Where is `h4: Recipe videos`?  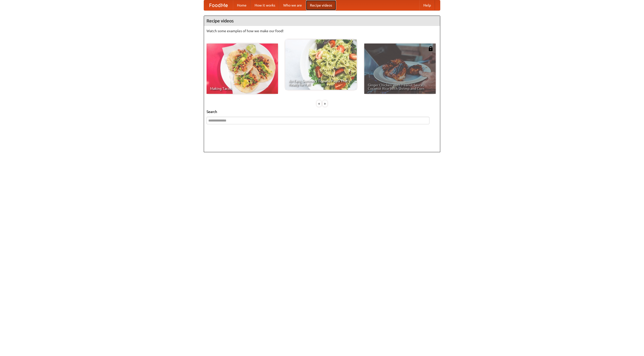
h4: Recipe videos is located at coordinates (322, 21).